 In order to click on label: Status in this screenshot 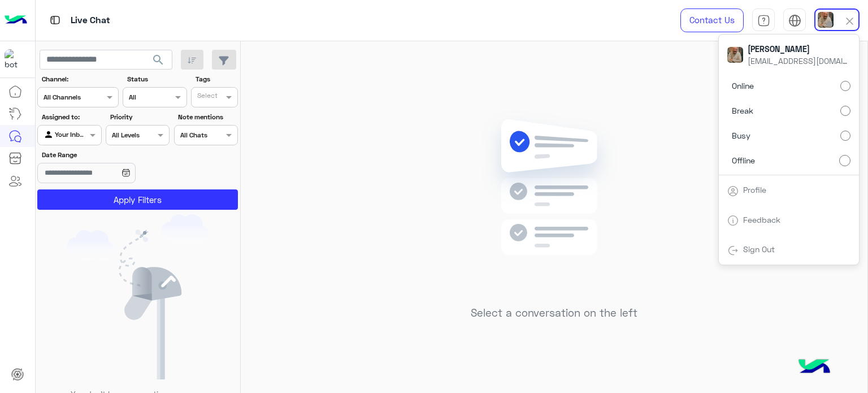, I will do `click(156, 79)`.